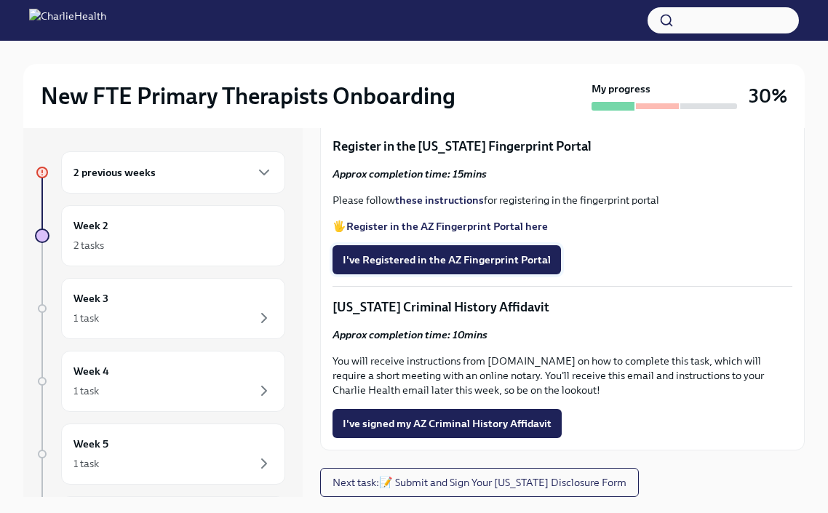  I want to click on strong: Approx completion time: 15mins, so click(410, 174).